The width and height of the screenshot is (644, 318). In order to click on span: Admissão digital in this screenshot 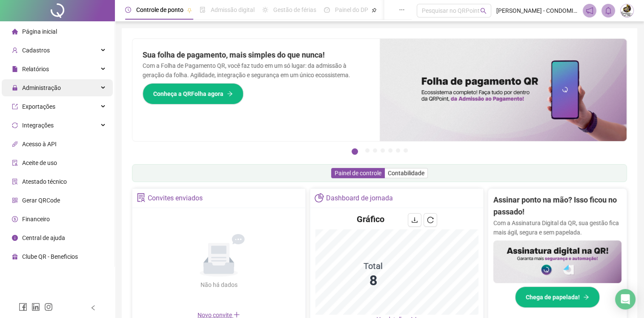, I will do `click(233, 10)`.